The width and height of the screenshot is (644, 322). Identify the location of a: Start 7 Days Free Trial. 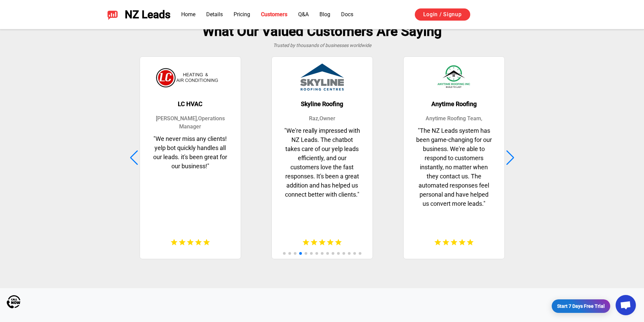
(581, 306).